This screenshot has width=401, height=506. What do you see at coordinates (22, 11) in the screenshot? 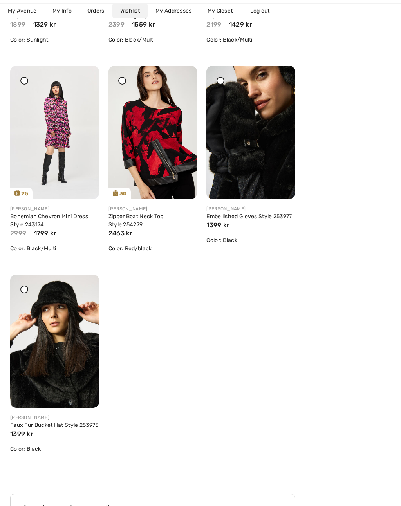
I see `span: My Avenue` at bounding box center [22, 11].